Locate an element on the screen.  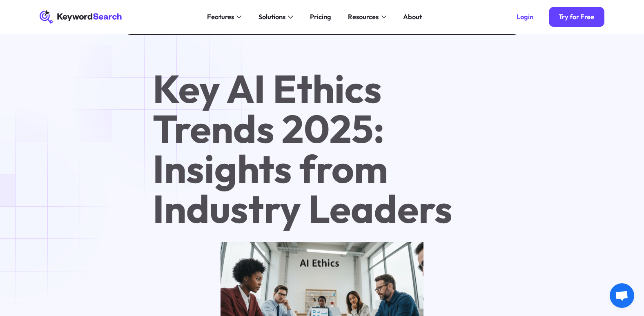
a: Login is located at coordinates (525, 17).